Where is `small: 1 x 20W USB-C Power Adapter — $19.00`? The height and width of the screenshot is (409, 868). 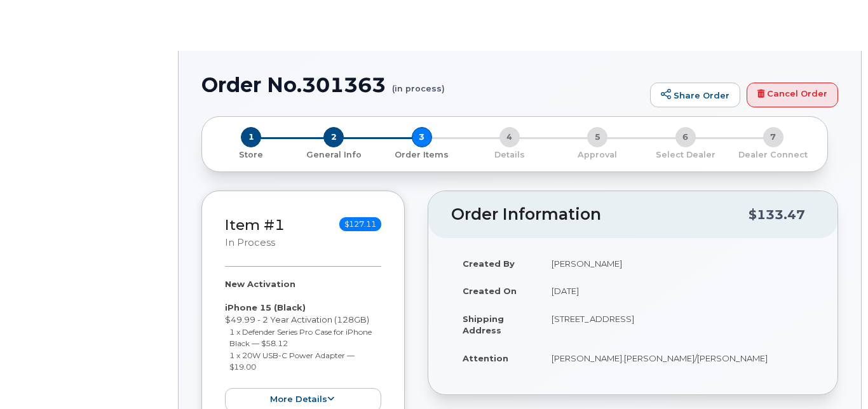
small: 1 x 20W USB-C Power Adapter — $19.00 is located at coordinates (292, 361).